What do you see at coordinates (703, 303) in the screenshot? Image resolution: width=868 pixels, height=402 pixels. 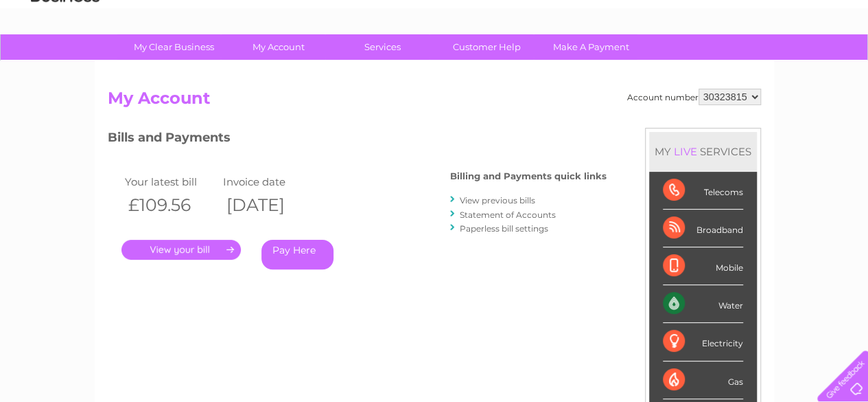 I see `div: Water` at bounding box center [703, 303].